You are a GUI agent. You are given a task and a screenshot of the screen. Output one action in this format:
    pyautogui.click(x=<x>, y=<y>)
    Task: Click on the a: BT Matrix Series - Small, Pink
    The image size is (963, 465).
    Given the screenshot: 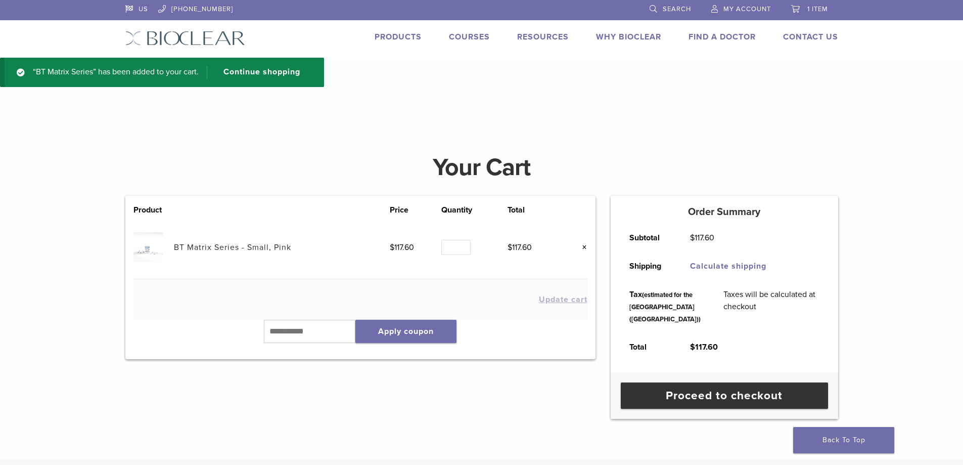 What is the action you would take?
    pyautogui.click(x=233, y=247)
    